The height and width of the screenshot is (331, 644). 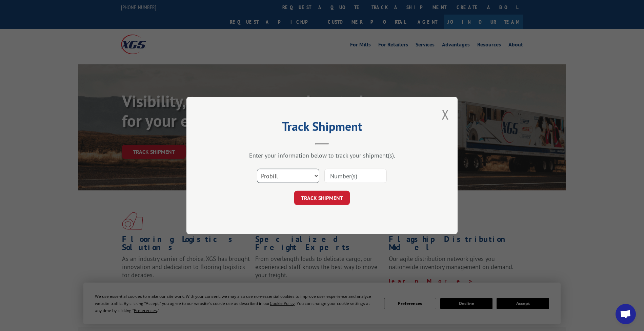 What do you see at coordinates (445, 114) in the screenshot?
I see `button: Close modal` at bounding box center [445, 114].